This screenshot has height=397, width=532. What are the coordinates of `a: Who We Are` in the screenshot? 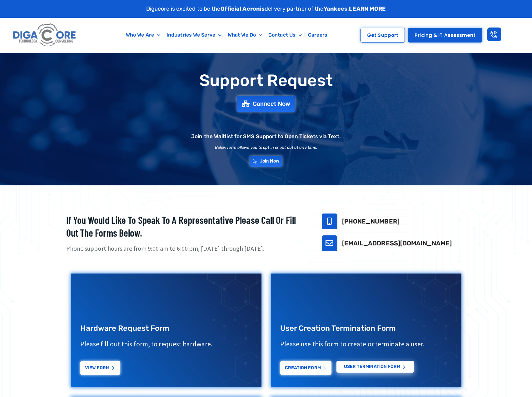 It's located at (143, 35).